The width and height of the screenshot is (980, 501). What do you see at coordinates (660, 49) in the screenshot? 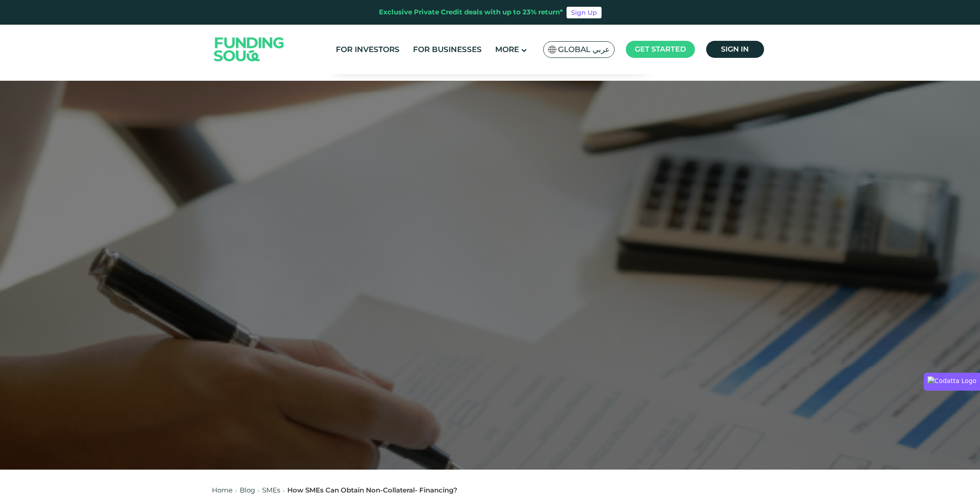
I see `span: Get started` at bounding box center [660, 49].